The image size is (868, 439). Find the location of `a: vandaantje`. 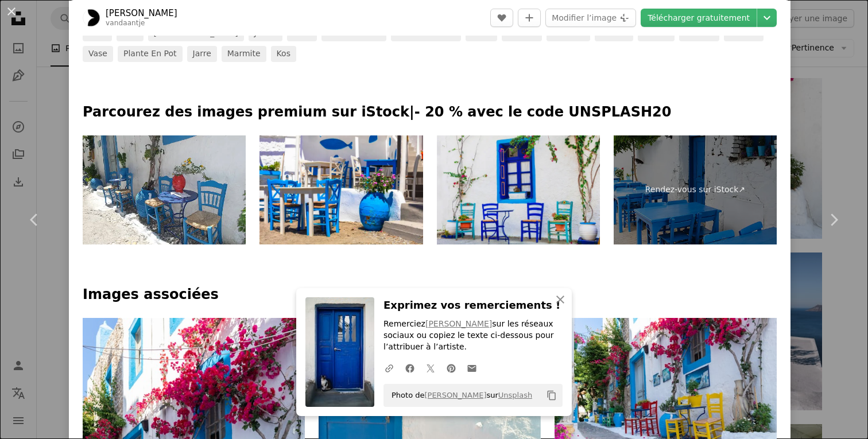

a: vandaantje is located at coordinates (125, 23).